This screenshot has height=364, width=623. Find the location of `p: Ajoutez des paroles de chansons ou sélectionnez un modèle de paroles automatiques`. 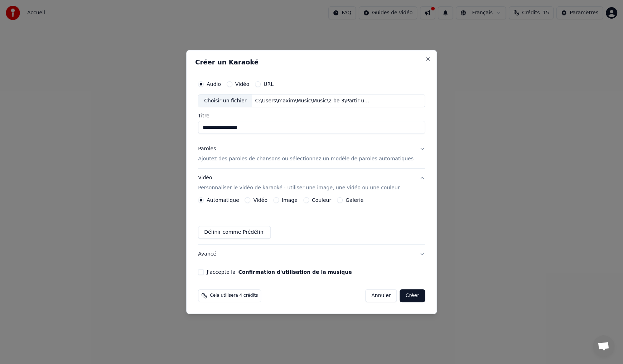

p: Ajoutez des paroles de chansons ou sélectionnez un modèle de paroles automatiques is located at coordinates (306, 159).